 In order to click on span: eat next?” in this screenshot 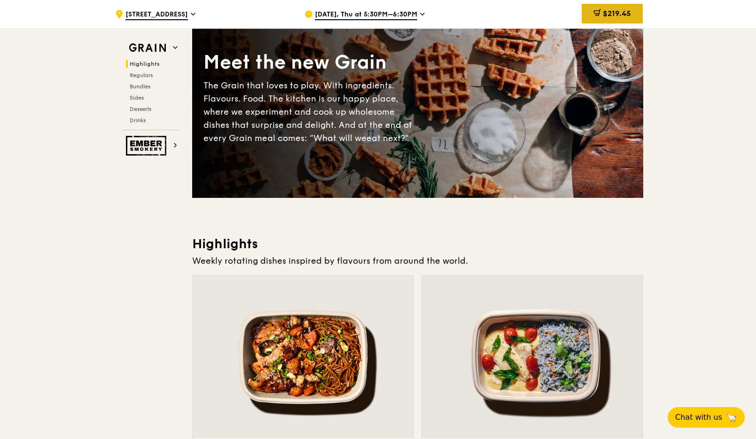, I will do `click(387, 138)`.